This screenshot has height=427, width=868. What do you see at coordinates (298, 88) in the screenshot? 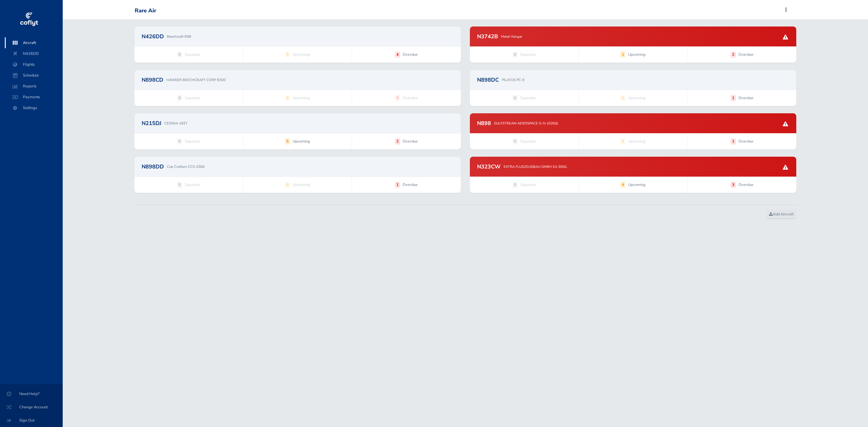
I see `a: N898CD HAWKER BEECHCRAFT CORP B300 0 Squawks 0 Upcoming 0 Overdue` at bounding box center [298, 88].